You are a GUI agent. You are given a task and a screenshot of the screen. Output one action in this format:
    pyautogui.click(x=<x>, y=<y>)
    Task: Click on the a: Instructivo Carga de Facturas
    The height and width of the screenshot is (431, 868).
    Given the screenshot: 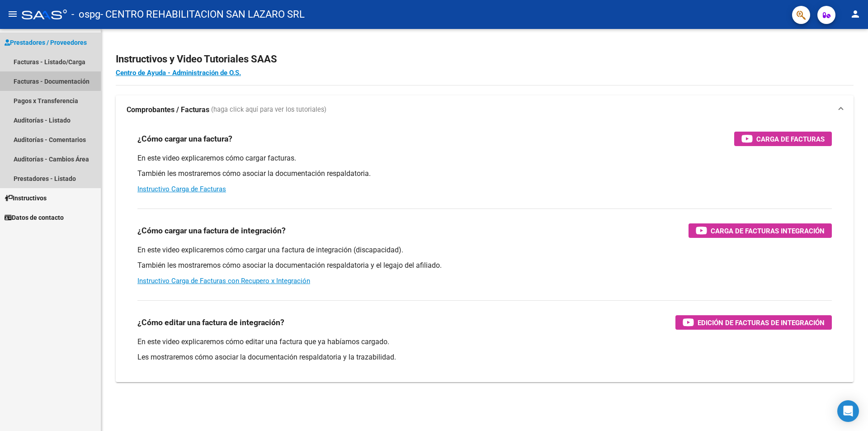 What is the action you would take?
    pyautogui.click(x=182, y=189)
    